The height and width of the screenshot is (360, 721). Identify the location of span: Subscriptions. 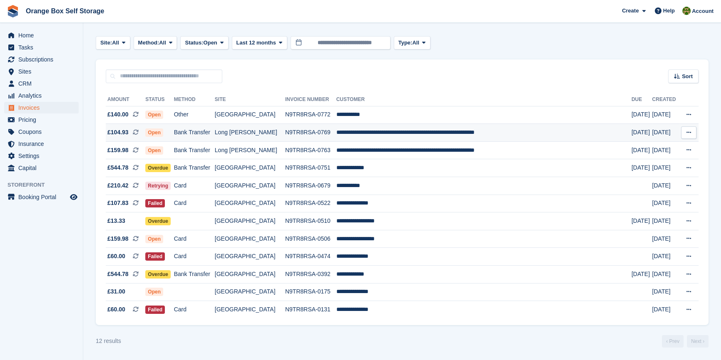
(43, 60).